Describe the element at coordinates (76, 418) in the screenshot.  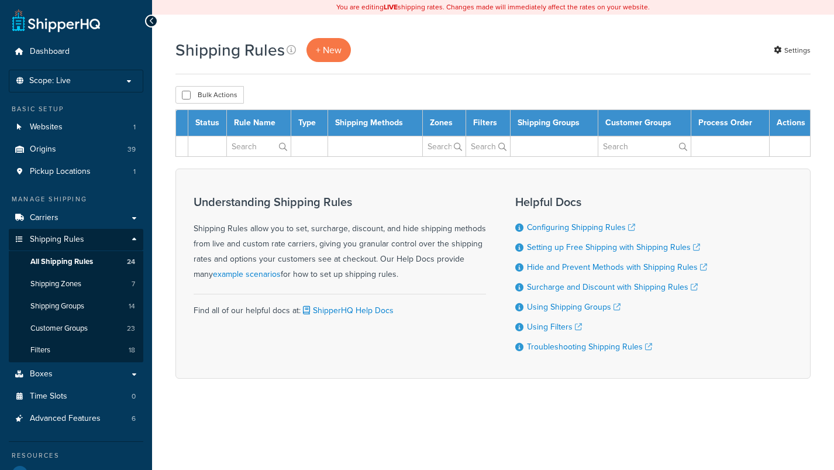
I see `a: Advanced Features 6` at that location.